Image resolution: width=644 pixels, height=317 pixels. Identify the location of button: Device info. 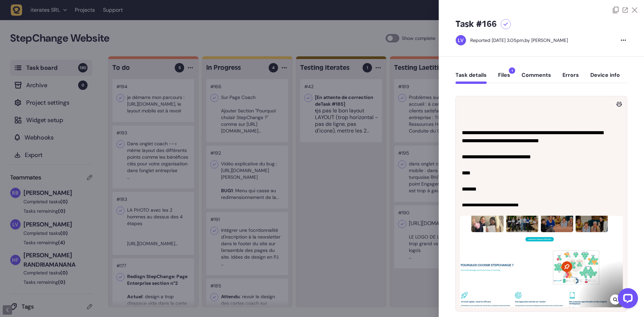
(606, 78).